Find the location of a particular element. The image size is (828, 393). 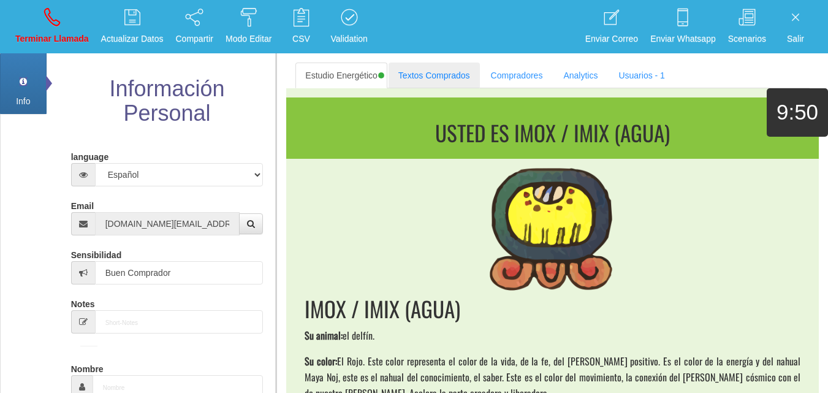

p: Salir is located at coordinates (796, 39).